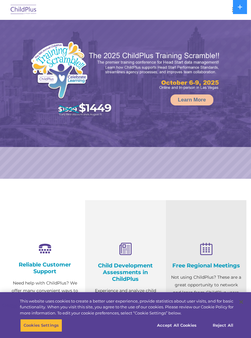 The width and height of the screenshot is (251, 338). I want to click on h4: Child Development Assessments in ChildPlus, so click(125, 272).